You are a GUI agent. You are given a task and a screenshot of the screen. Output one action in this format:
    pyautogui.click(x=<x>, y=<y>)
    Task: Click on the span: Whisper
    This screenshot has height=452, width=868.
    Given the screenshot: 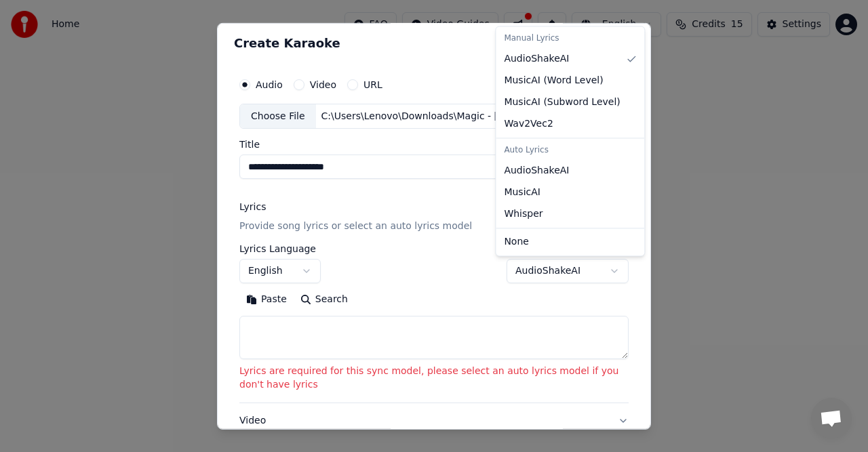 What is the action you would take?
    pyautogui.click(x=522, y=214)
    